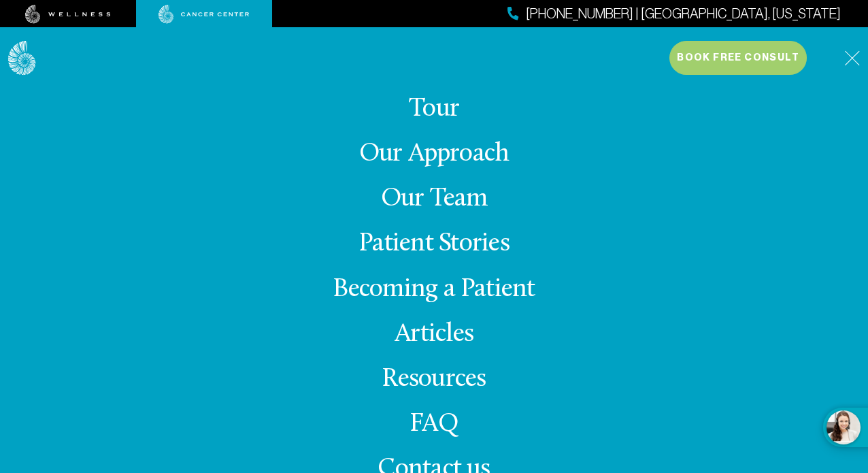 Image resolution: width=868 pixels, height=473 pixels. Describe the element at coordinates (434, 243) in the screenshot. I see `a: Patient Stories` at that location.